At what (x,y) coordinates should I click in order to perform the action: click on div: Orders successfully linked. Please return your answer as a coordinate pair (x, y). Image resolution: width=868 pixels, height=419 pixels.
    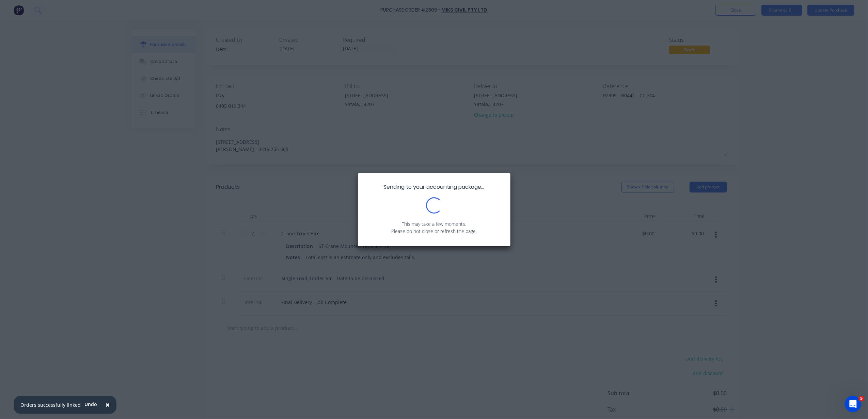
    Looking at the image, I should click on (50, 405).